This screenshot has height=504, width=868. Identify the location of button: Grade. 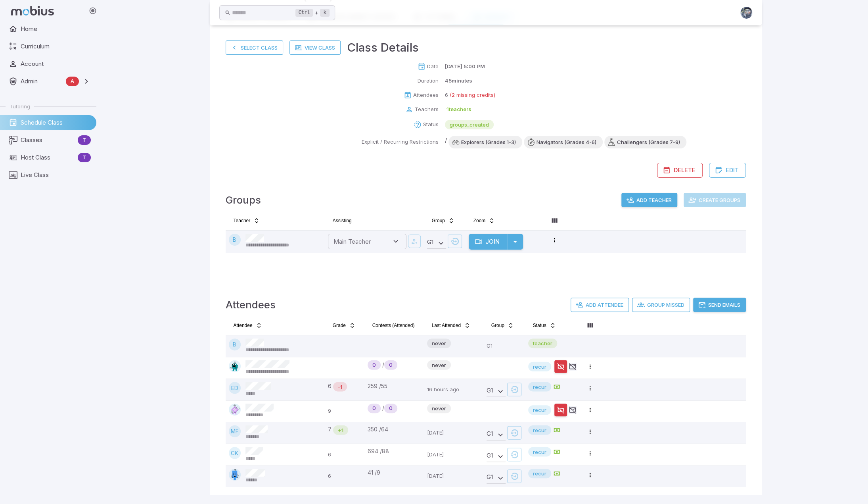
(344, 325).